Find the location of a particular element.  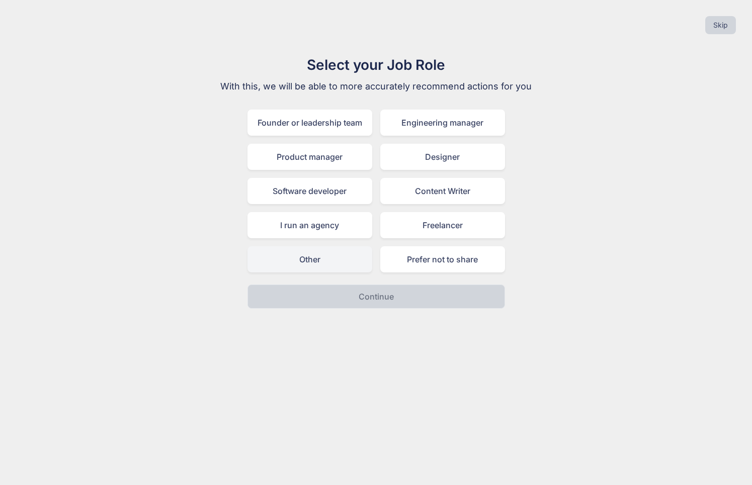

div: Software developer is located at coordinates (310, 191).